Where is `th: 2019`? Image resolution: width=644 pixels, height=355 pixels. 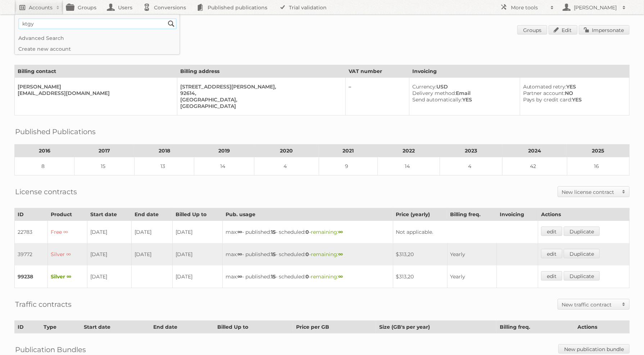 th: 2019 is located at coordinates (224, 151).